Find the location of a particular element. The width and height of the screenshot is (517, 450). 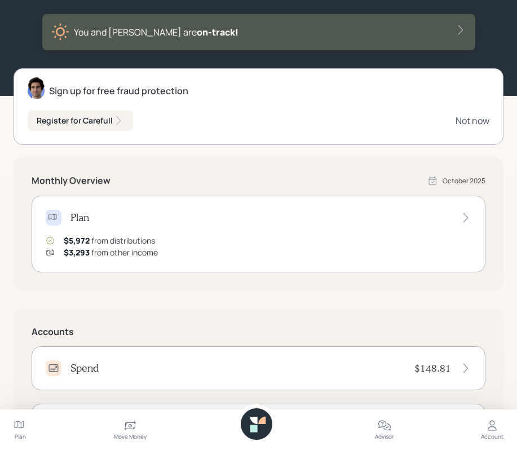

h5: Monthly Overview is located at coordinates (71, 180).